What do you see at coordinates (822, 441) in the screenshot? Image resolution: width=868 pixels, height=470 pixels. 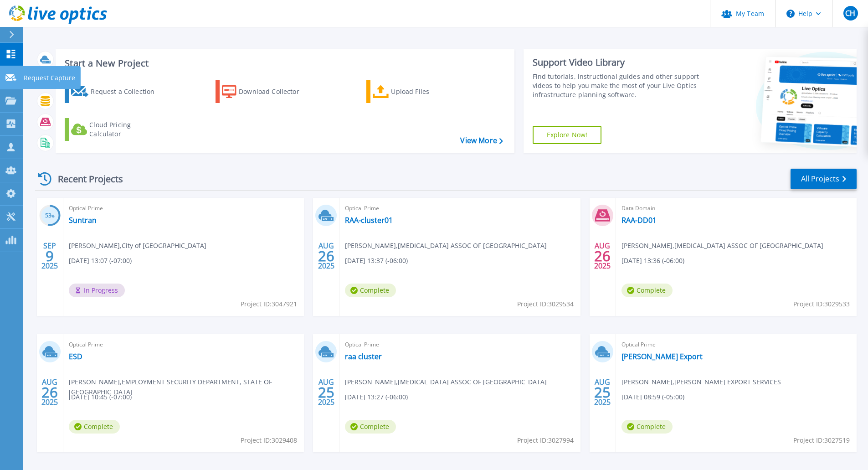 I see `span: Project ID: 3027519` at bounding box center [822, 441].